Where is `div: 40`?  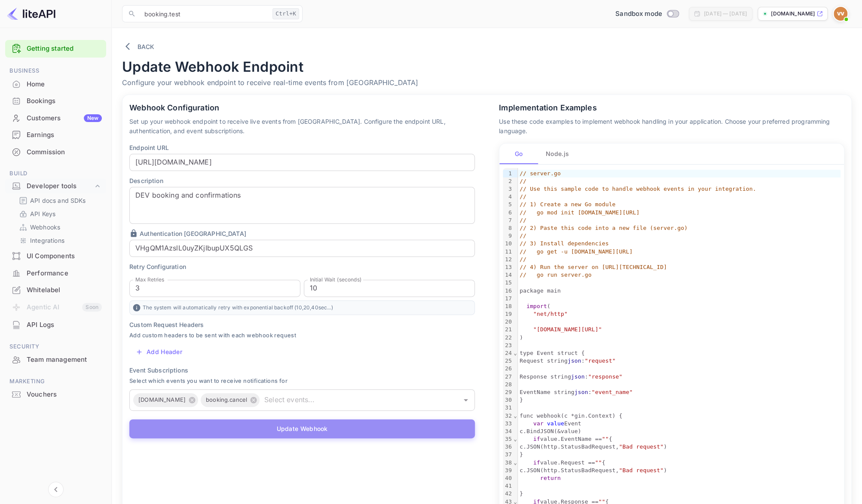 div: 40 is located at coordinates (508, 478).